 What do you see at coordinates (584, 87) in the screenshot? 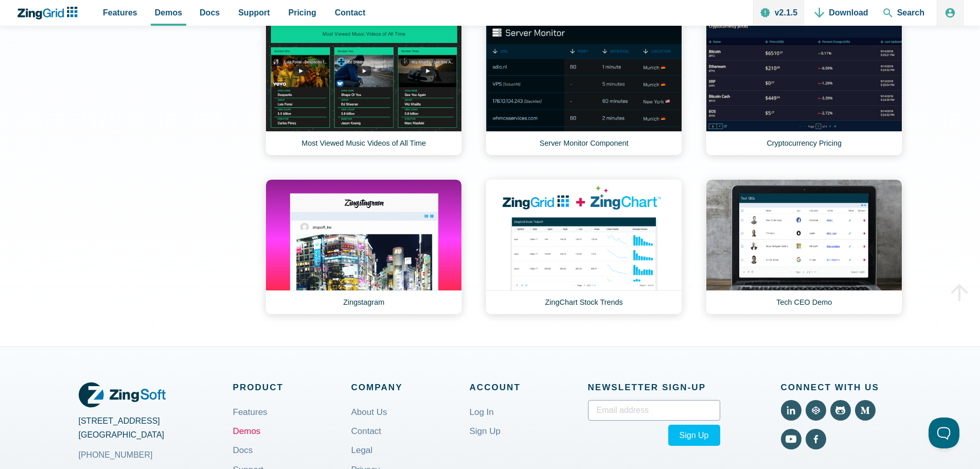
I see `a: Server Monitor Component` at bounding box center [584, 87].